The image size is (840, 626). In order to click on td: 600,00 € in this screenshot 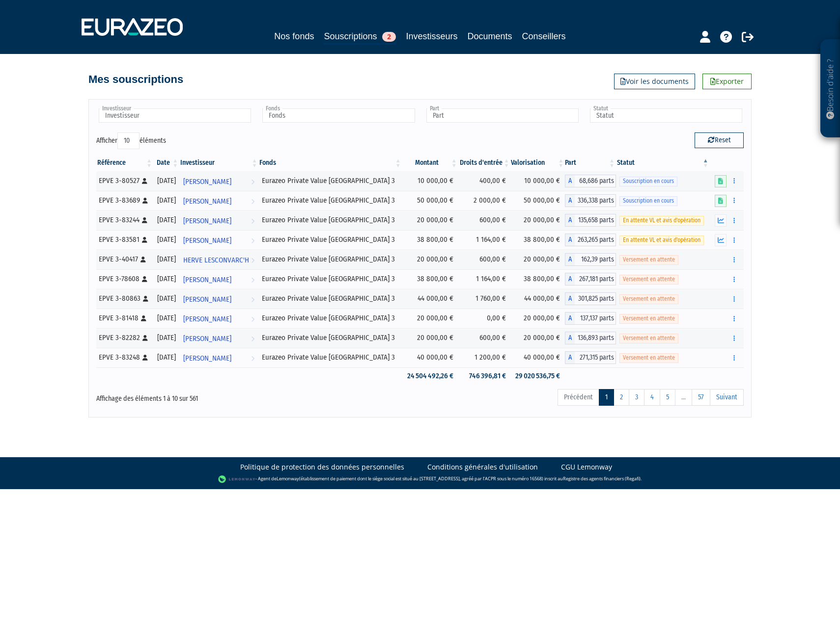, I will do `click(484, 260)`.